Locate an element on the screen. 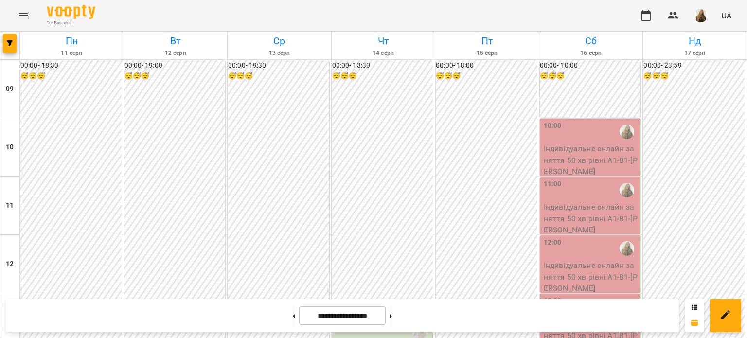 The image size is (747, 338). h6: 10 is located at coordinates (10, 147).